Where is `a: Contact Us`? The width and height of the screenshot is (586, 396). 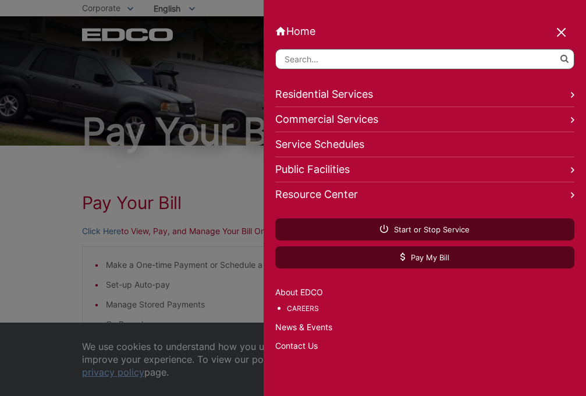
a: Contact Us is located at coordinates (425, 346).